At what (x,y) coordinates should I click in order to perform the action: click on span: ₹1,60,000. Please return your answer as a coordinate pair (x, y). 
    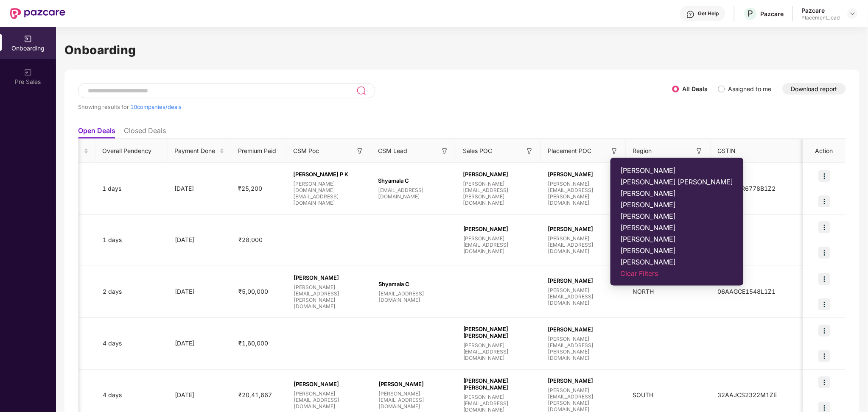
    Looking at the image, I should click on (253, 343).